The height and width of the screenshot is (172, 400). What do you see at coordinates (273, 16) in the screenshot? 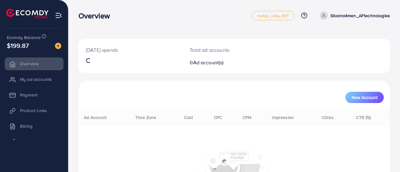
I see `span: metap_oday_REF` at bounding box center [273, 16].